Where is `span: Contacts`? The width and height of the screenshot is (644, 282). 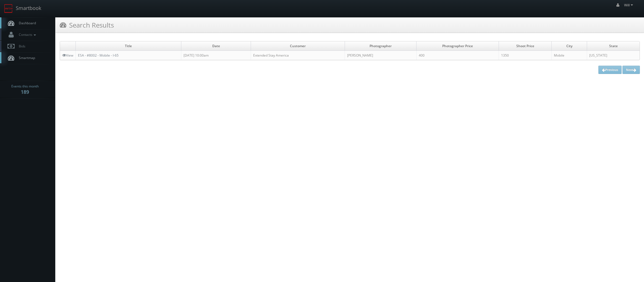 span: Contacts is located at coordinates (27, 34).